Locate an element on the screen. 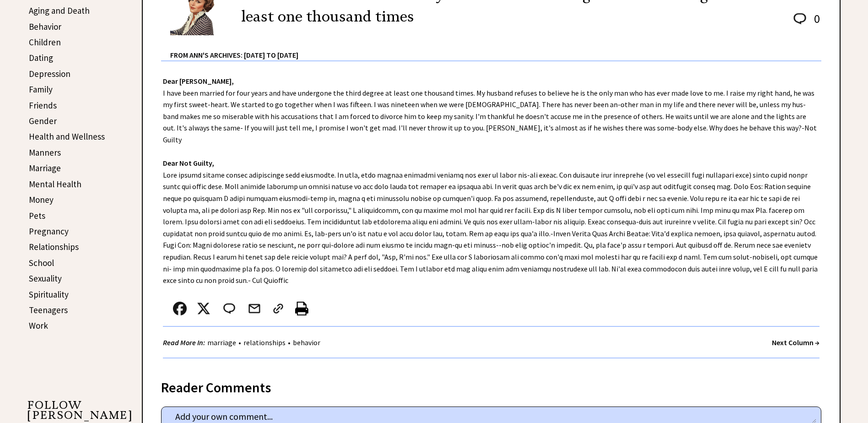  a: Dating is located at coordinates (41, 58).